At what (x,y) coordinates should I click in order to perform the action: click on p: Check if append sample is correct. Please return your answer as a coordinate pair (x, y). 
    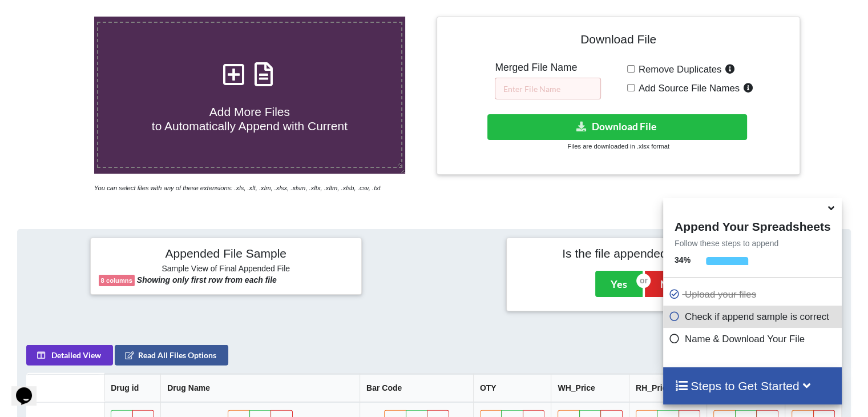
    Looking at the image, I should click on (754, 317).